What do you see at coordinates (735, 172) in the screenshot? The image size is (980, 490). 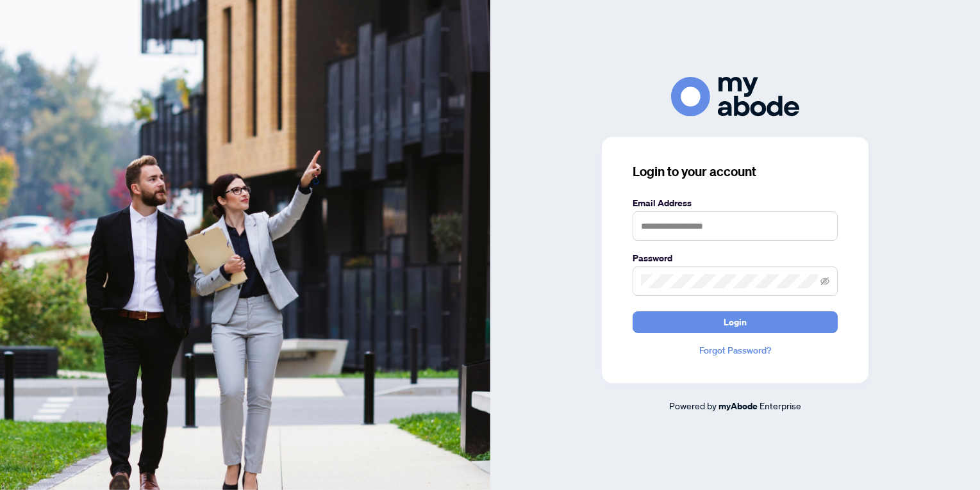 I see `h3: Login to your account` at bounding box center [735, 172].